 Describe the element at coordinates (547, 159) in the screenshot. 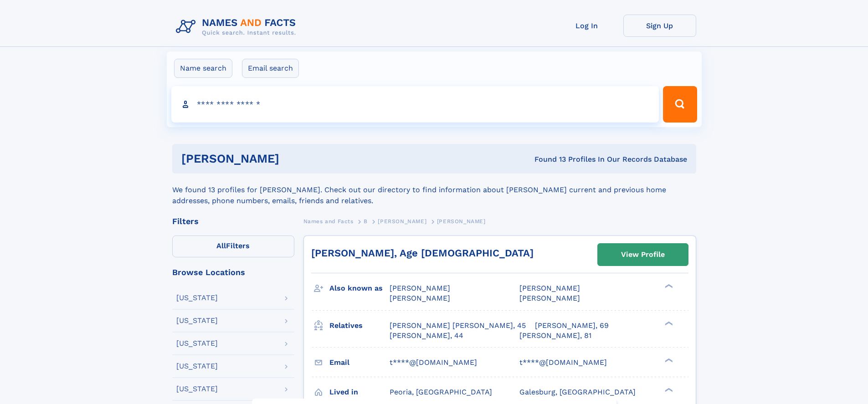

I see `div: Found 13 Profiles In Our Records Database` at that location.